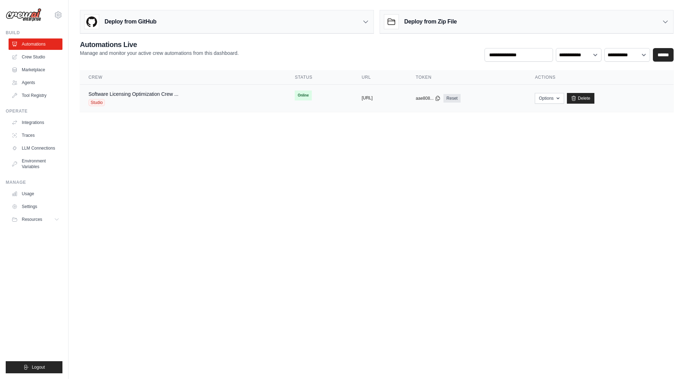 Image resolution: width=685 pixels, height=379 pixels. I want to click on a: Agents, so click(35, 83).